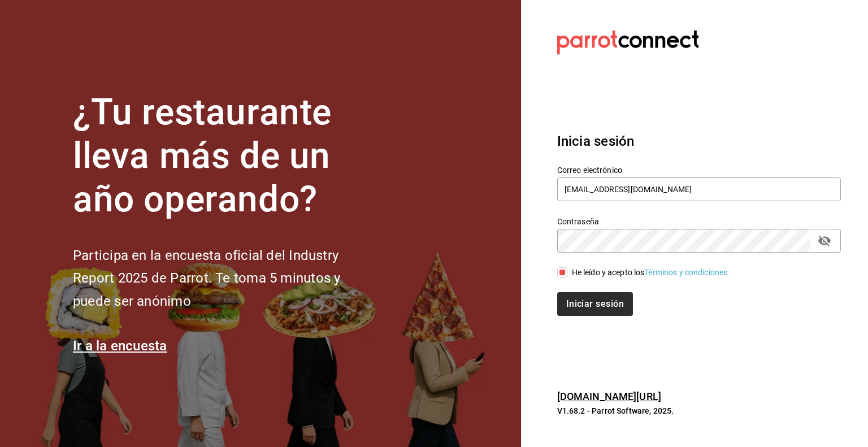 The width and height of the screenshot is (868, 447). What do you see at coordinates (699, 222) in the screenshot?
I see `label: Contraseña` at bounding box center [699, 222].